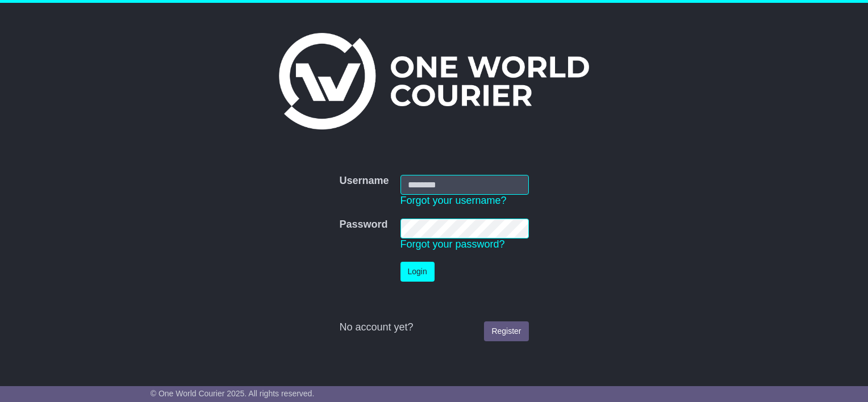 The width and height of the screenshot is (868, 402). I want to click on a: Forgot your password?, so click(453, 244).